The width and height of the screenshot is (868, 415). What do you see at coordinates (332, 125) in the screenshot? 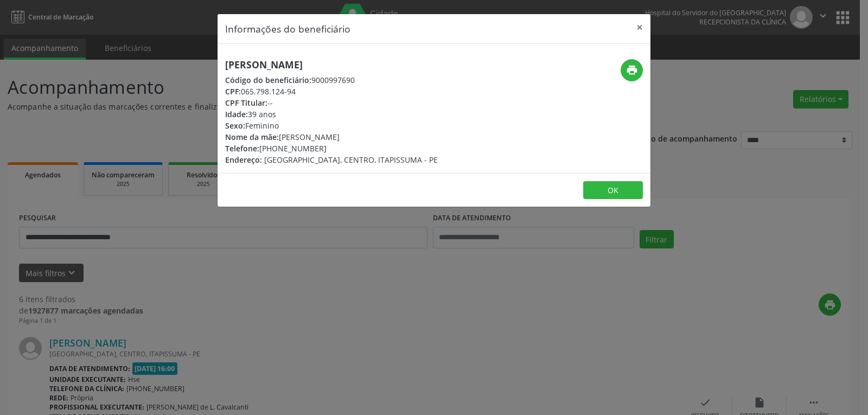
I see `div: Feminino` at bounding box center [332, 125].